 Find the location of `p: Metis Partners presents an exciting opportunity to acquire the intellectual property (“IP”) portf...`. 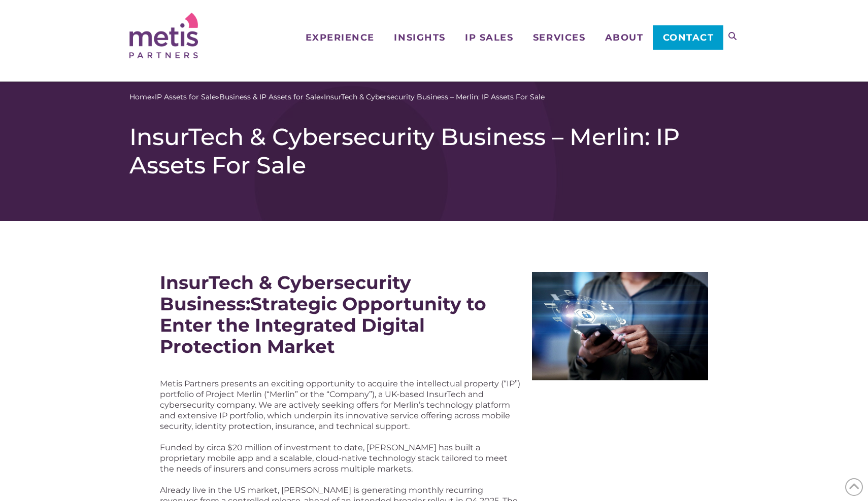

p: Metis Partners presents an exciting opportunity to acquire the intellectual property (“IP”) portf... is located at coordinates (340, 405).